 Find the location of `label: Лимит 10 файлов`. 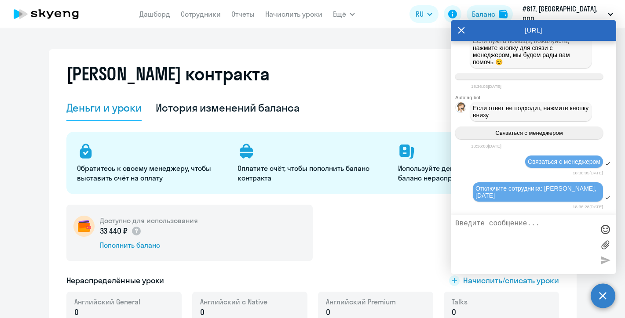

label: Лимит 10 файлов is located at coordinates (605, 245).